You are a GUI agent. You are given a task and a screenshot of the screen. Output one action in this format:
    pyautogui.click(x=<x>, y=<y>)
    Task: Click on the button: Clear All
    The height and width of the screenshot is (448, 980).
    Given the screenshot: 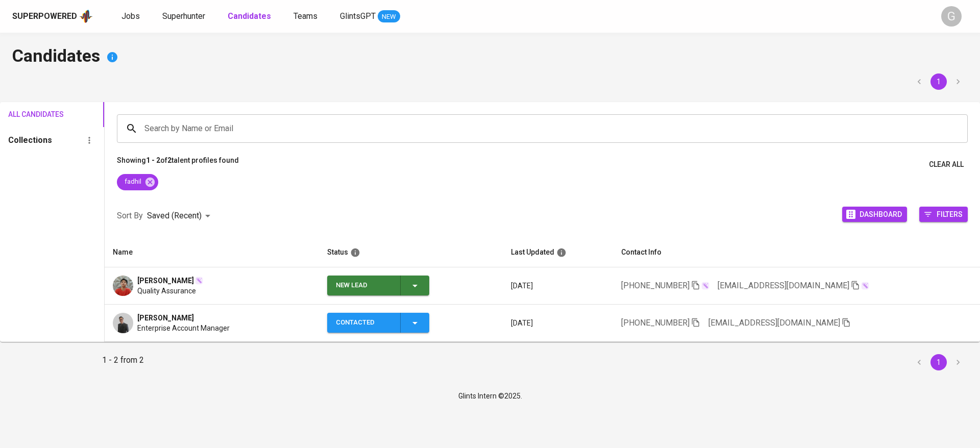 What is the action you would take?
    pyautogui.click(x=946, y=164)
    